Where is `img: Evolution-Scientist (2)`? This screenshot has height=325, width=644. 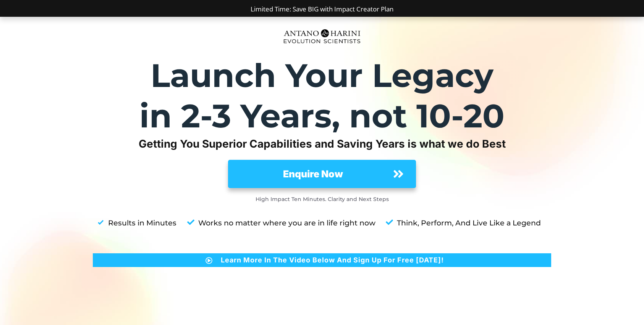 img: Evolution-Scientist (2) is located at coordinates (322, 37).